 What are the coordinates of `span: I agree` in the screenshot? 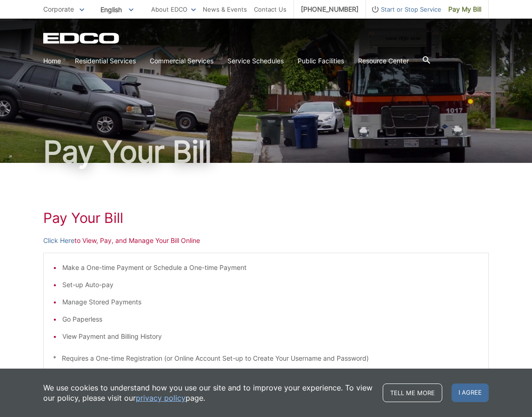 It's located at (470, 393).